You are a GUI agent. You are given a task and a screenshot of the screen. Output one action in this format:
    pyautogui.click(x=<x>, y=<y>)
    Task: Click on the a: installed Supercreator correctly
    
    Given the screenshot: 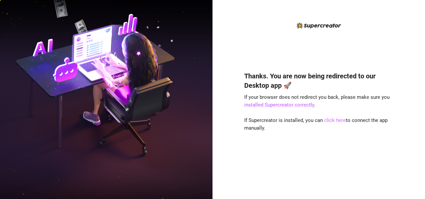 What is the action you would take?
    pyautogui.click(x=279, y=105)
    